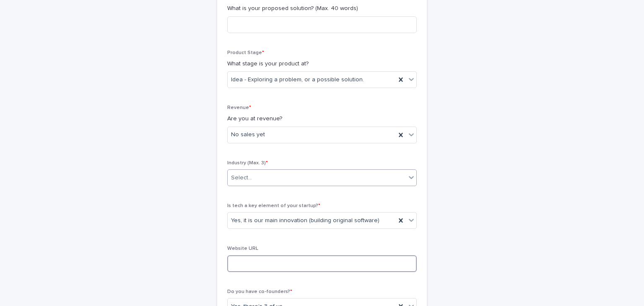  I want to click on div: Select..., so click(242, 178).